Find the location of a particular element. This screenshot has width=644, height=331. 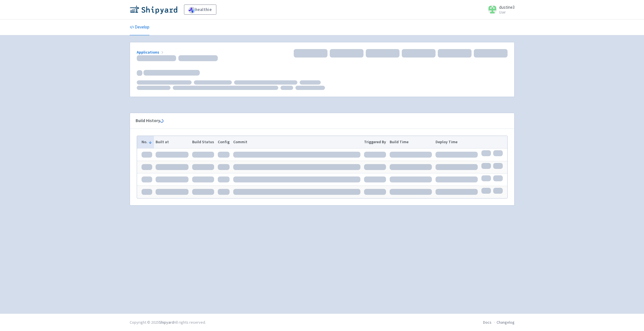

th: Deploy Time is located at coordinates (456, 142).